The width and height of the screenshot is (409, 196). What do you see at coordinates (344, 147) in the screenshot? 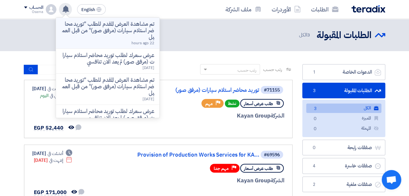
I see `a: صفقات رابحة0` at bounding box center [344, 147].